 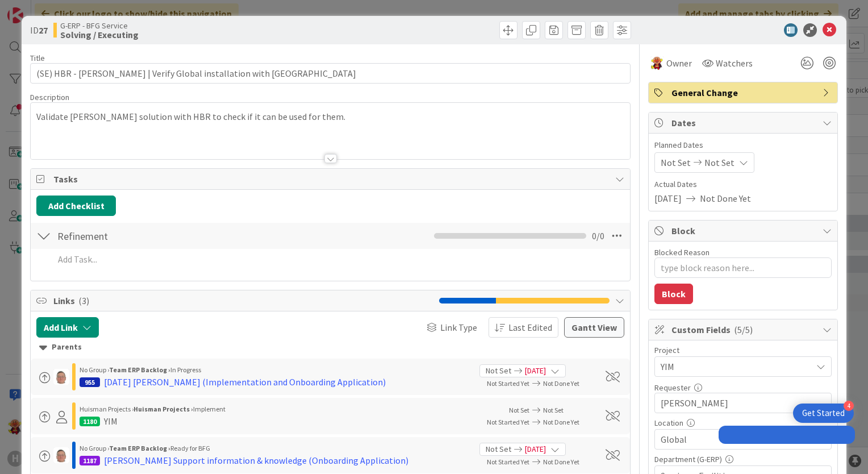 What do you see at coordinates (99, 26) in the screenshot?
I see `span: G-ERP - BFG Service` at bounding box center [99, 26].